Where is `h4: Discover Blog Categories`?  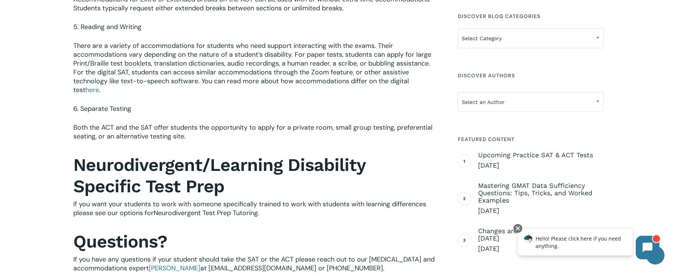
h4: Discover Blog Categories is located at coordinates (531, 16).